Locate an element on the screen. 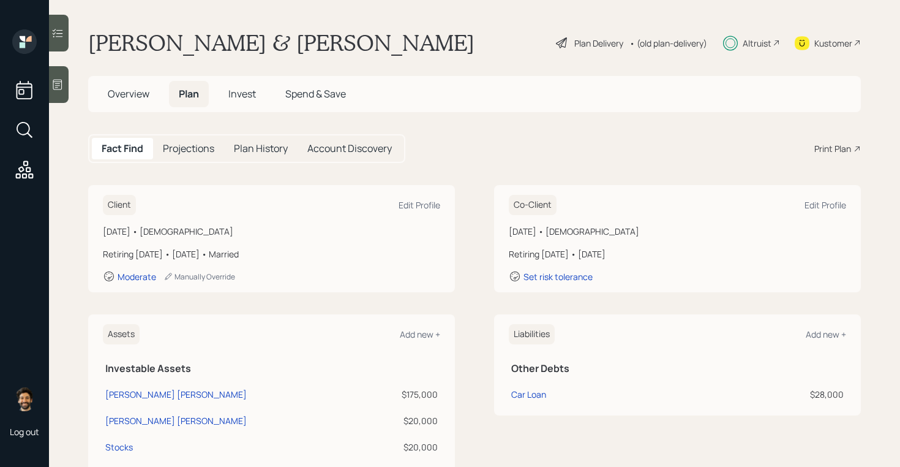  div: Plan Delivery is located at coordinates (599, 43).